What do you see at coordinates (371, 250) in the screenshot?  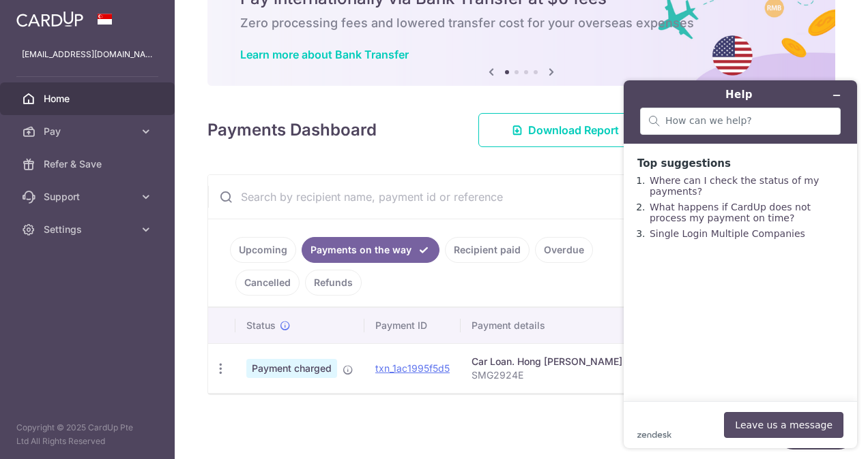 I see `a: Payments on the way` at bounding box center [371, 250].